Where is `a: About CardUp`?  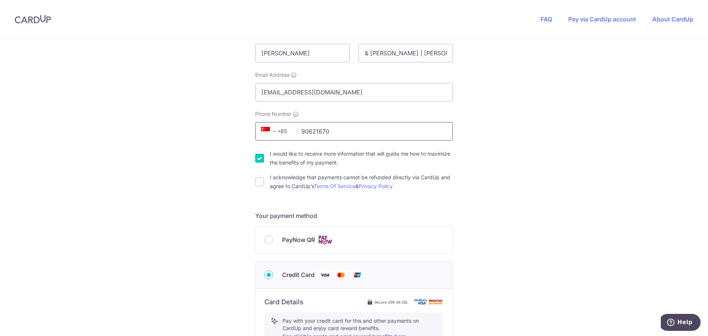
a: About CardUp is located at coordinates (672, 19).